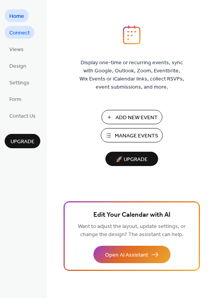 The image size is (217, 298). What do you see at coordinates (19, 82) in the screenshot?
I see `a: Settings` at bounding box center [19, 82].